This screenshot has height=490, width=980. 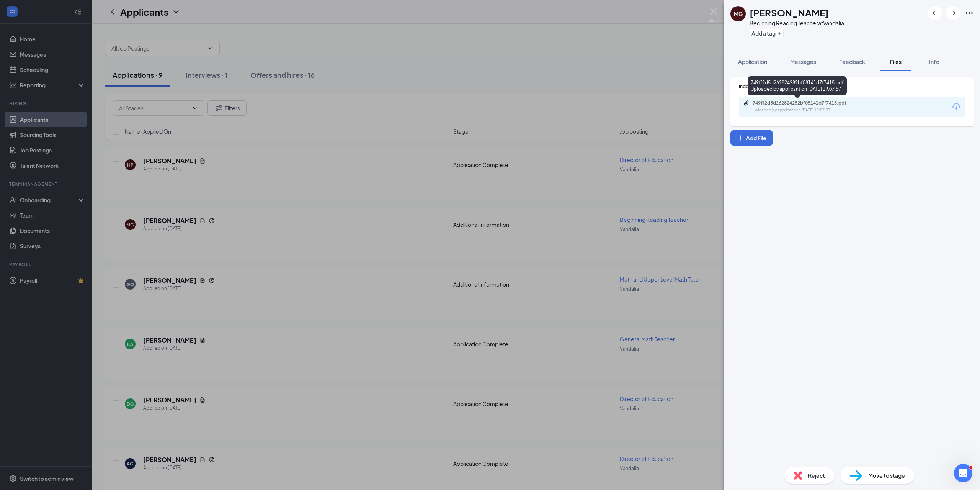 What do you see at coordinates (797, 23) in the screenshot?
I see `div: Beginning Reading Teacher at Vandalia` at bounding box center [797, 23].